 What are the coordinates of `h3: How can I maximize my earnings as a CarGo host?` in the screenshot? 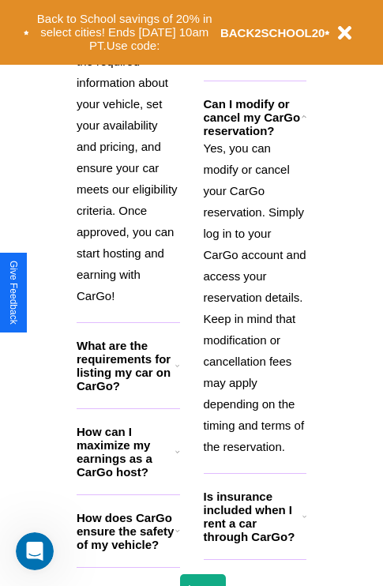 It's located at (125, 451).